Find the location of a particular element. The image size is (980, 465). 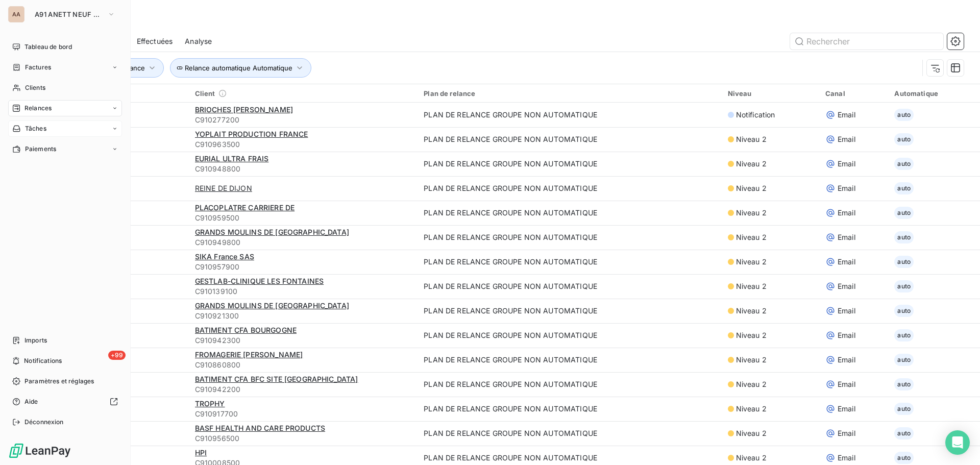

span: PLACOPLATRE CARRIERE DE is located at coordinates (245, 207).